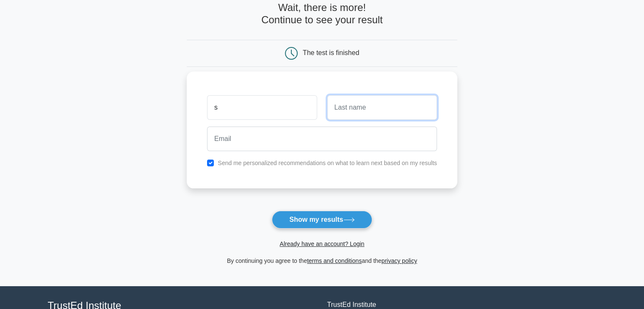  I want to click on a: terms and conditions, so click(334, 261).